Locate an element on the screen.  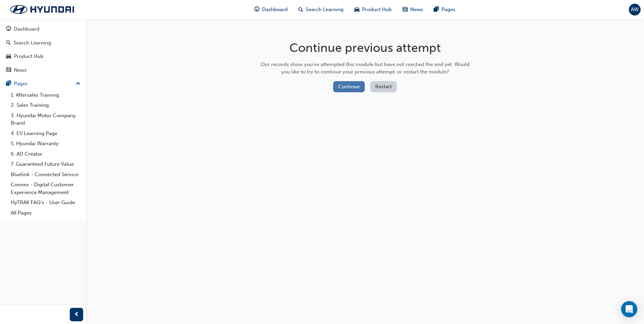
span: Pages is located at coordinates (448, 10).